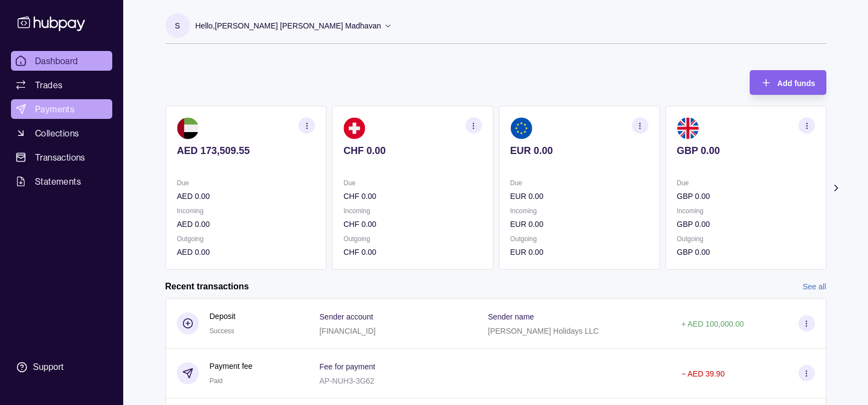 The image size is (868, 405). Describe the element at coordinates (703, 374) in the screenshot. I see `p: − AED 39.90` at that location.